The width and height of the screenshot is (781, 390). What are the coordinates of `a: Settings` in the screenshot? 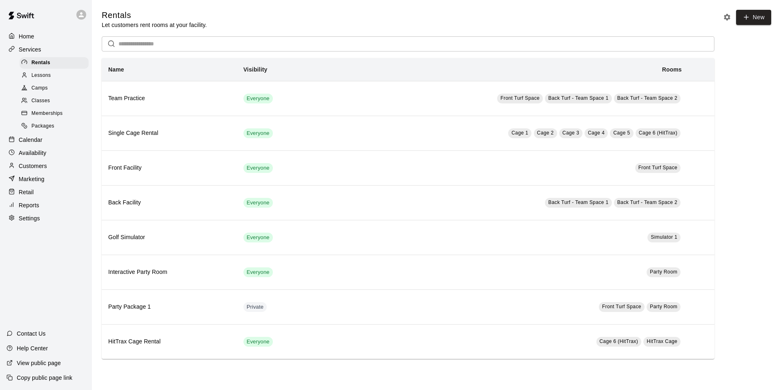 It's located at (46, 218).